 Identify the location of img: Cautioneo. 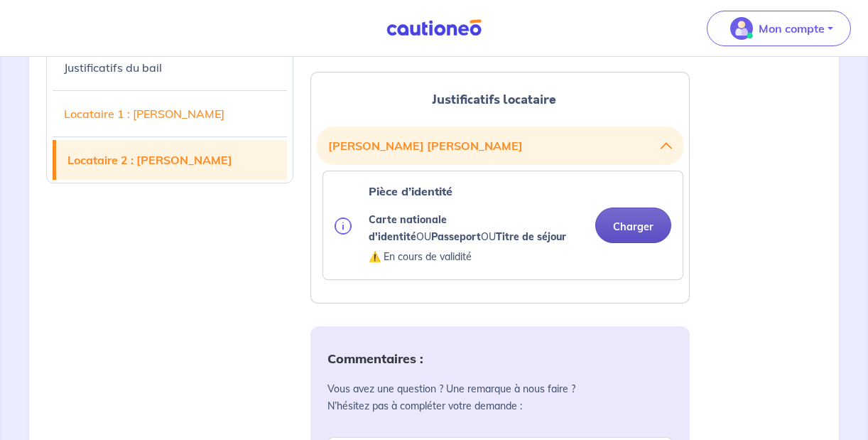
(434, 28).